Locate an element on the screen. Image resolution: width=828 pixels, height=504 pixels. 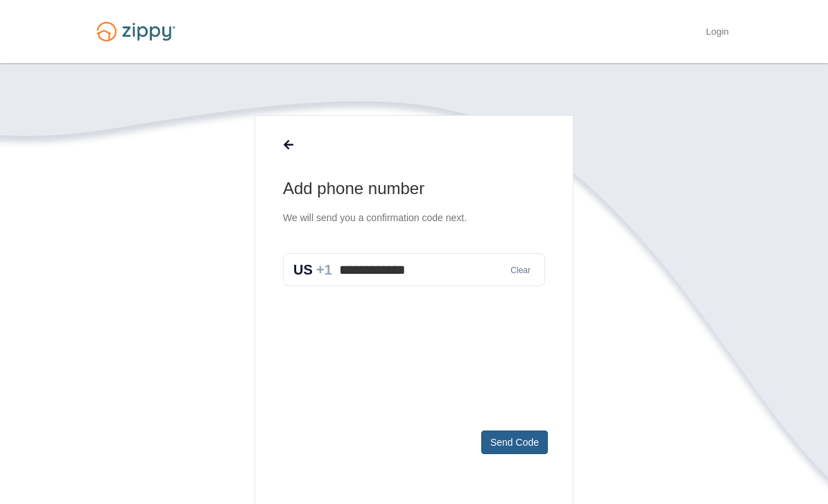
a: Login is located at coordinates (717, 33).